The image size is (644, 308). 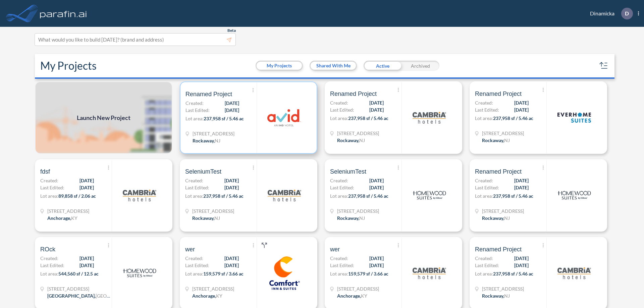 I want to click on span: 89,858 sf / 2.06 ac, so click(x=77, y=196).